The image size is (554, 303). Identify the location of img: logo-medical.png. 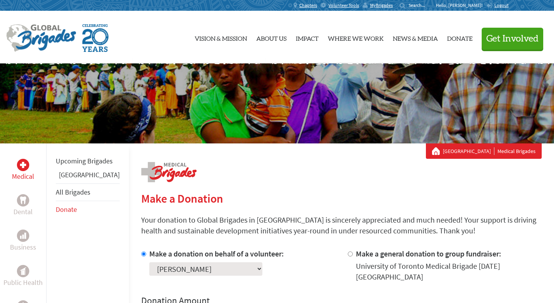
(169, 172).